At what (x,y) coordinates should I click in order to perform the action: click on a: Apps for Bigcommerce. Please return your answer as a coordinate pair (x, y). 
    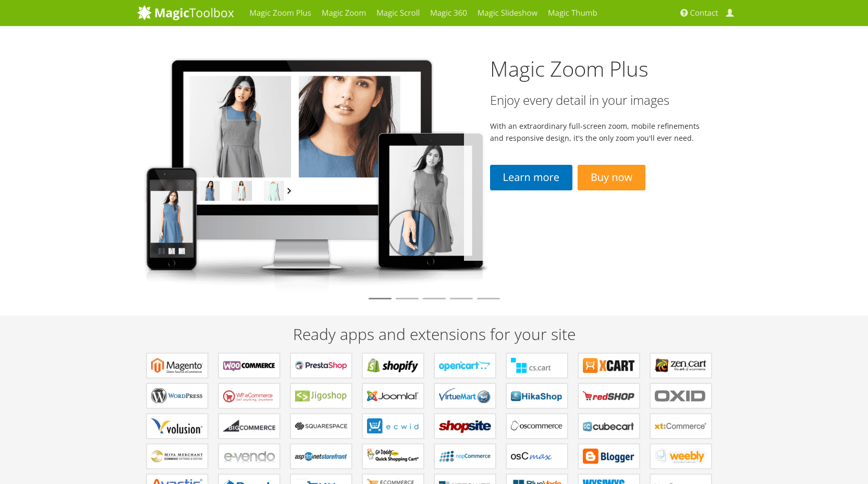
    Looking at the image, I should click on (249, 426).